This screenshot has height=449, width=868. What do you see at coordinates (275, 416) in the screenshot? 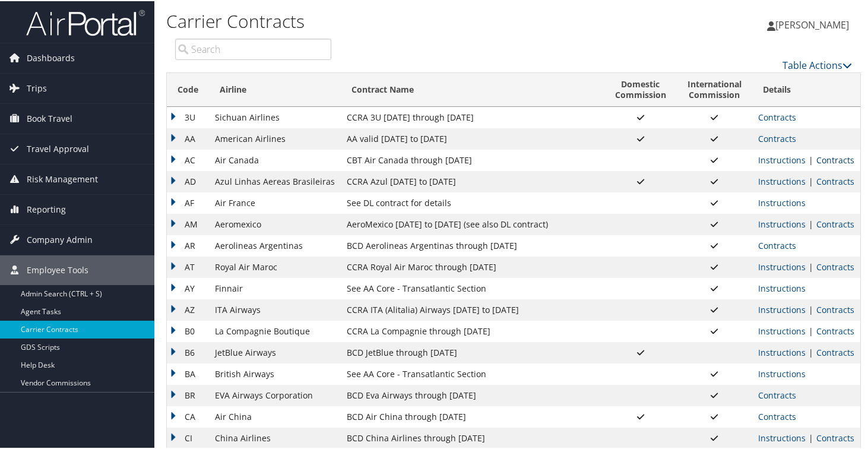
I see `td: Air China` at bounding box center [275, 416].